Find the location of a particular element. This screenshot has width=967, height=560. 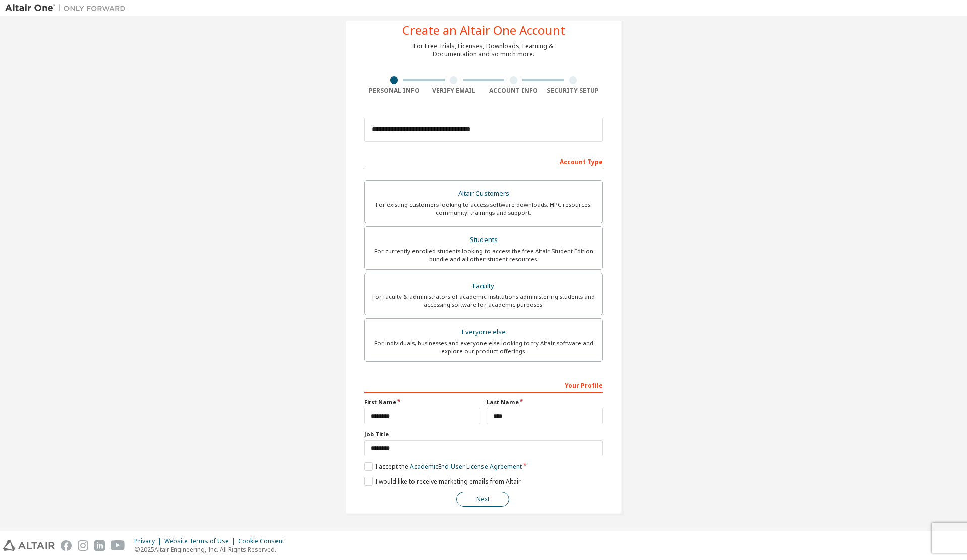

div: Website Terms of Use is located at coordinates (201, 542).